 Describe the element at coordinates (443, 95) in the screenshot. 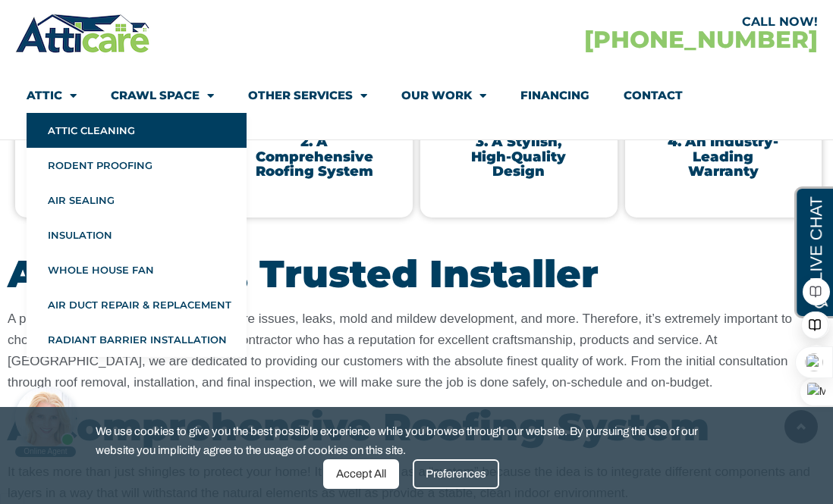

I see `a: Our Work` at that location.